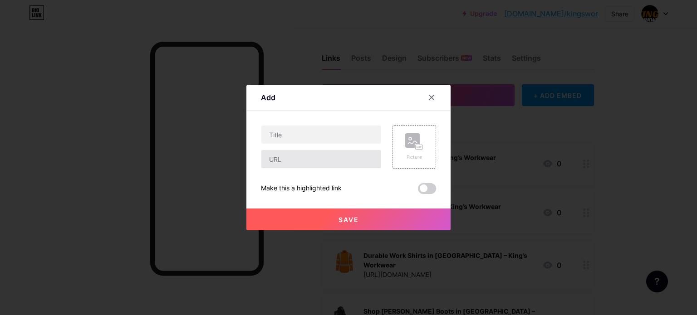 The image size is (697, 315). I want to click on div: Add, so click(268, 98).